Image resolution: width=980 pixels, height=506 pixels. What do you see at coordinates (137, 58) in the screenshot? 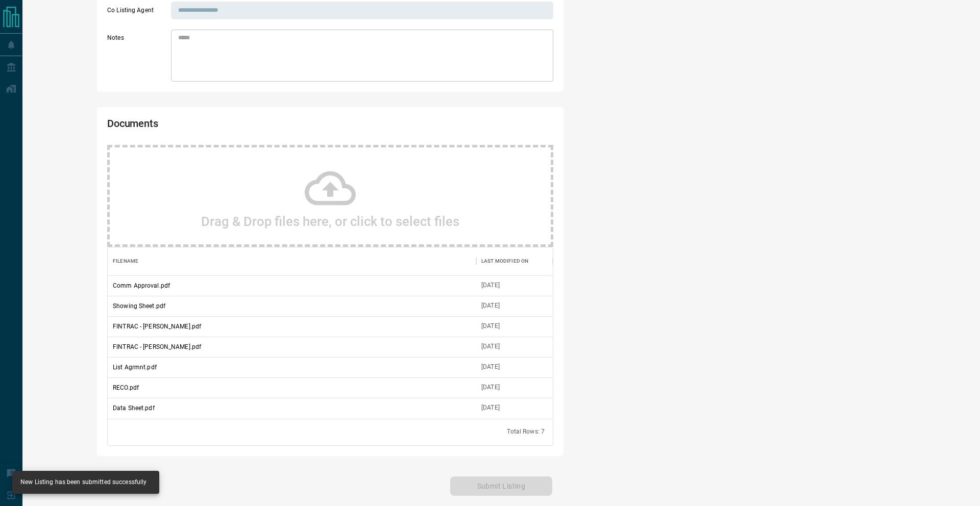
I see `label: Notes` at bounding box center [137, 58].